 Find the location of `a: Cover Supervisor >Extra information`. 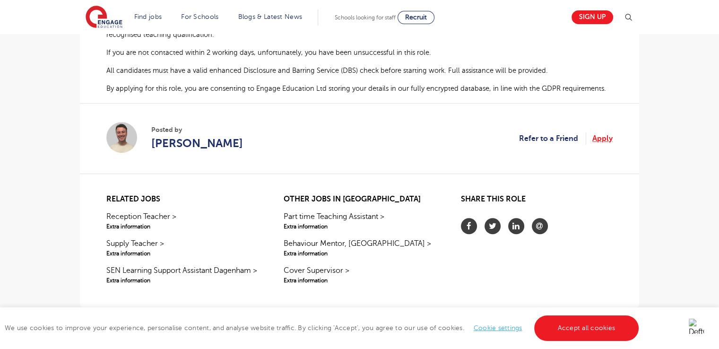

a: Cover Supervisor >Extra information is located at coordinates (359, 275).